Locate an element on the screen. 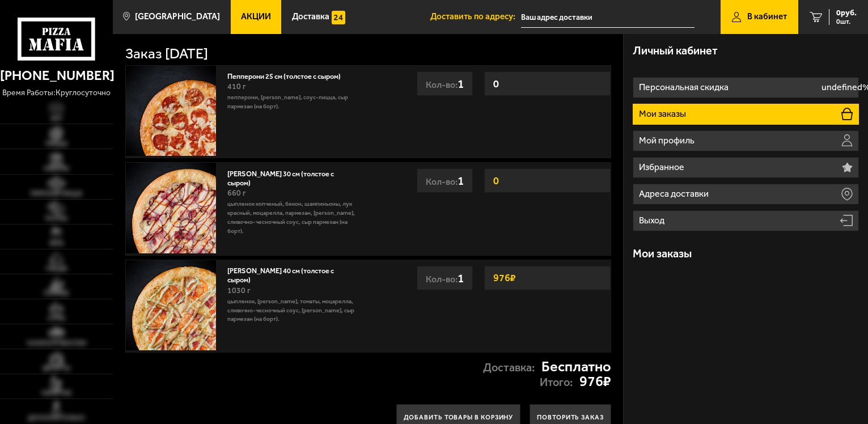  p: Выход is located at coordinates (653, 221).